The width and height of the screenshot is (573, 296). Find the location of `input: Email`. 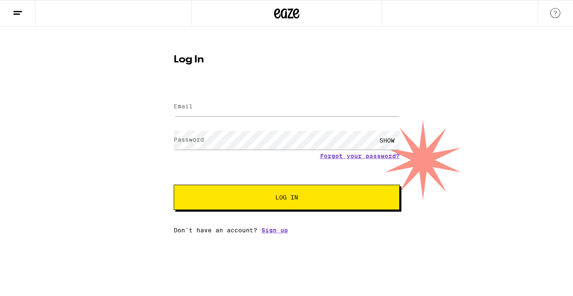

input: Email is located at coordinates (287, 107).